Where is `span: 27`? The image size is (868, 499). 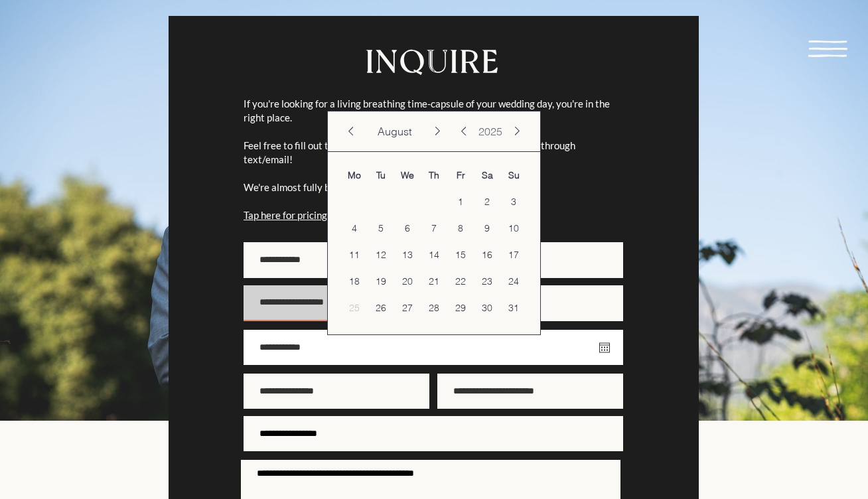
span: 27 is located at coordinates (407, 308).